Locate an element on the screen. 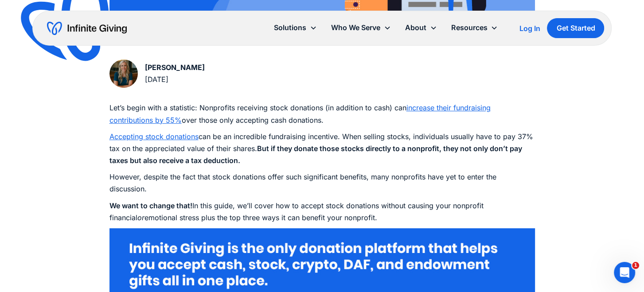 The width and height of the screenshot is (644, 292). a: Log In is located at coordinates (529, 28).